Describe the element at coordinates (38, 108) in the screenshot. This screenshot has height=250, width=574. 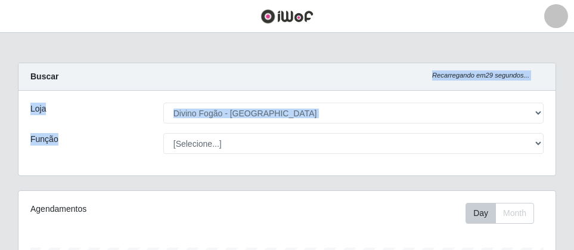
I see `label: Loja` at that location.